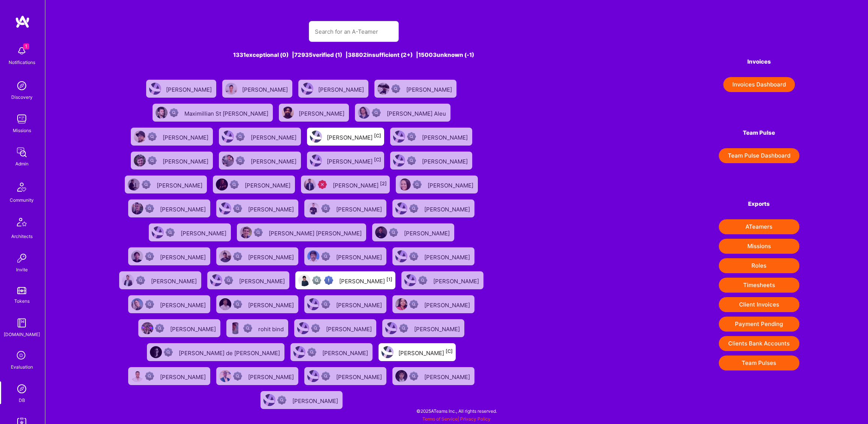  What do you see at coordinates (759, 363) in the screenshot?
I see `button: Team Pulses` at bounding box center [759, 363].